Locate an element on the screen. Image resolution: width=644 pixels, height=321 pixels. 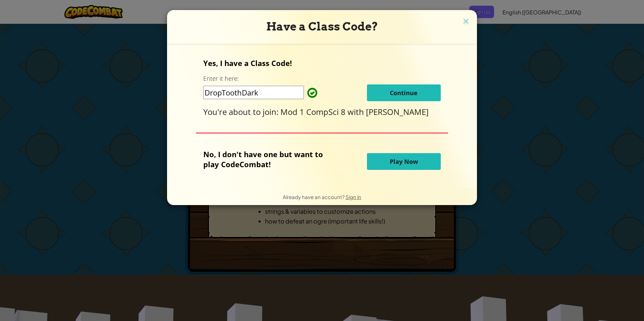
span: Mod 1 CompSci 8 is located at coordinates (314, 112).